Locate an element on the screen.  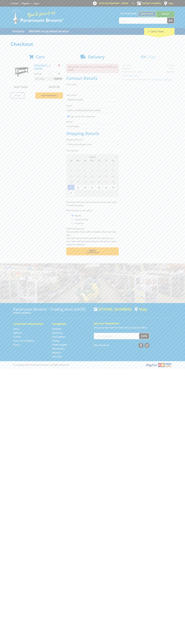
a: Remove from cart is located at coordinates (59, 65).